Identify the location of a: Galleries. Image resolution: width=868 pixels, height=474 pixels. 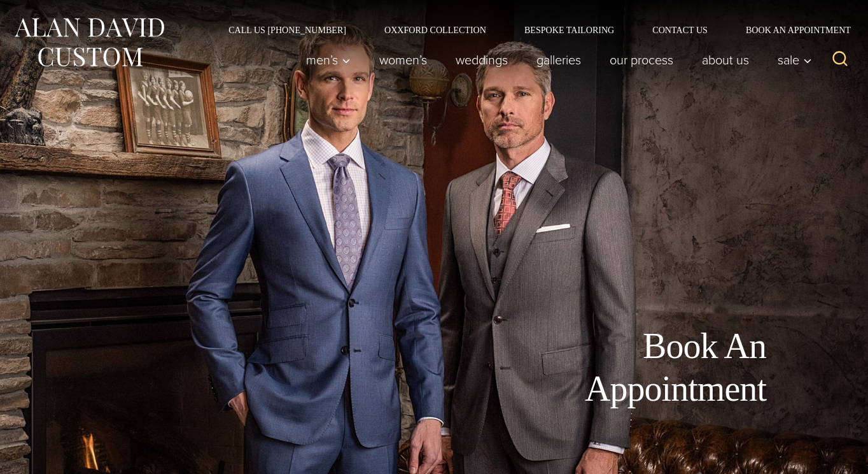
(559, 60).